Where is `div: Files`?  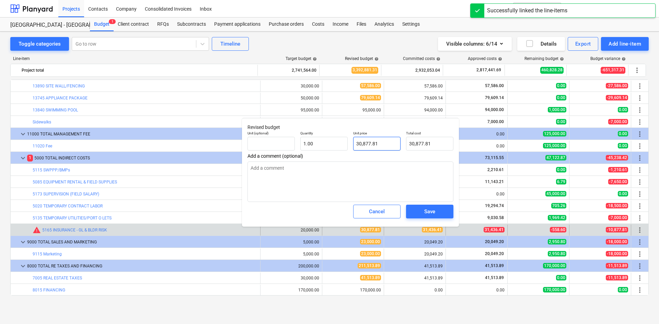
div: Files is located at coordinates (361, 24).